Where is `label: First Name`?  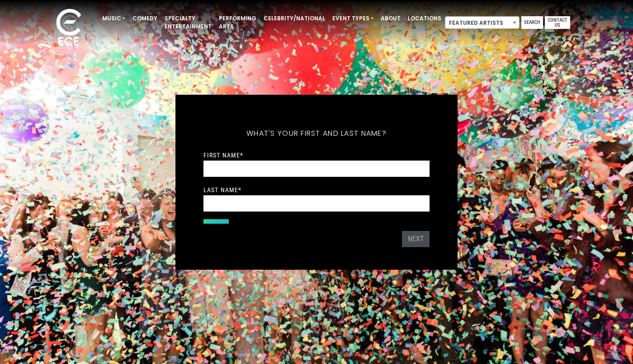
label: First Name is located at coordinates (223, 156).